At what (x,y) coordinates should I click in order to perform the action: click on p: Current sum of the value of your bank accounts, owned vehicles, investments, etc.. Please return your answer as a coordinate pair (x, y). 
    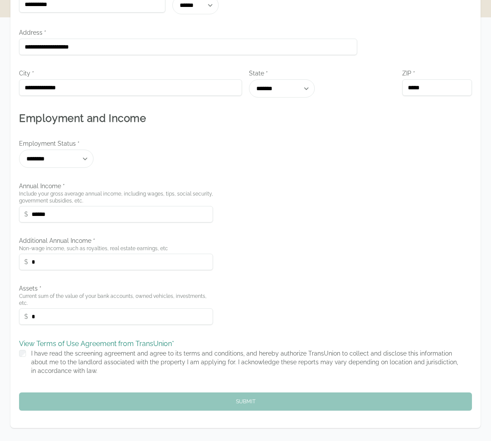
    Looking at the image, I should click on (116, 299).